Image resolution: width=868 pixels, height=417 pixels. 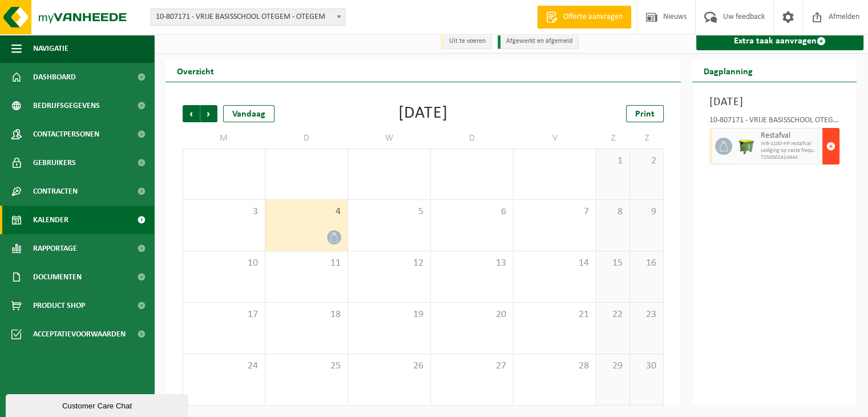 I want to click on td: M, so click(x=224, y=138).